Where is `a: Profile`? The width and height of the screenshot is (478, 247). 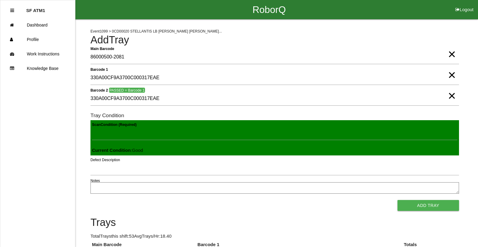 a: Profile is located at coordinates (38, 40).